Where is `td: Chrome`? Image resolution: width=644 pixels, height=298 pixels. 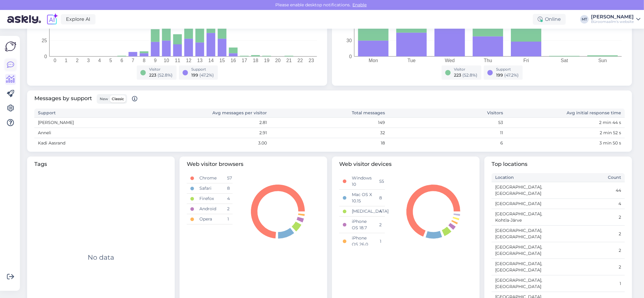 td: Chrome is located at coordinates (209, 178).